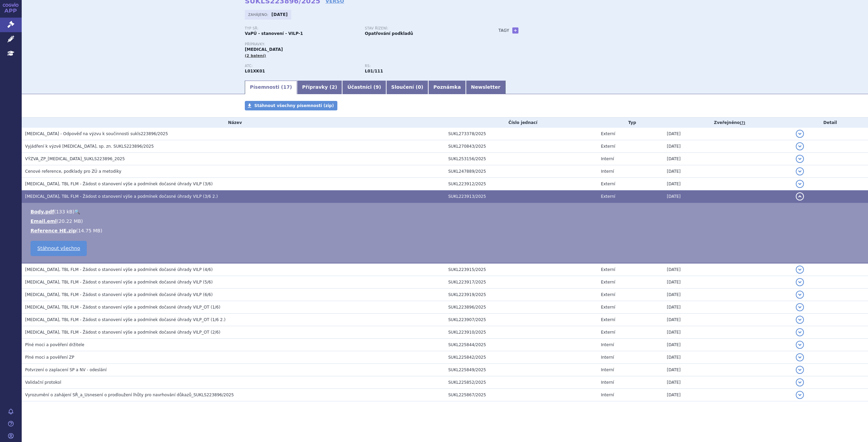 The height and width of the screenshot is (442, 868). I want to click on p: Stav řízení:, so click(421, 28).